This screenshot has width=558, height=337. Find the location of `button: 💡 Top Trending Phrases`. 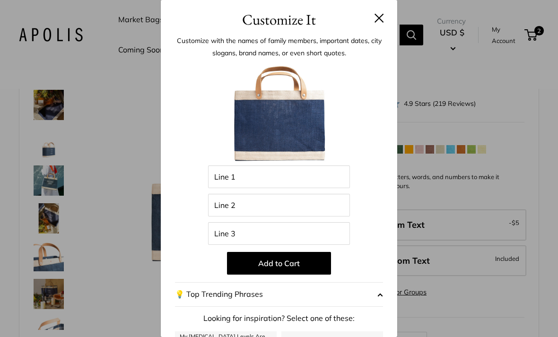

button: 💡 Top Trending Phrases is located at coordinates (279, 295).